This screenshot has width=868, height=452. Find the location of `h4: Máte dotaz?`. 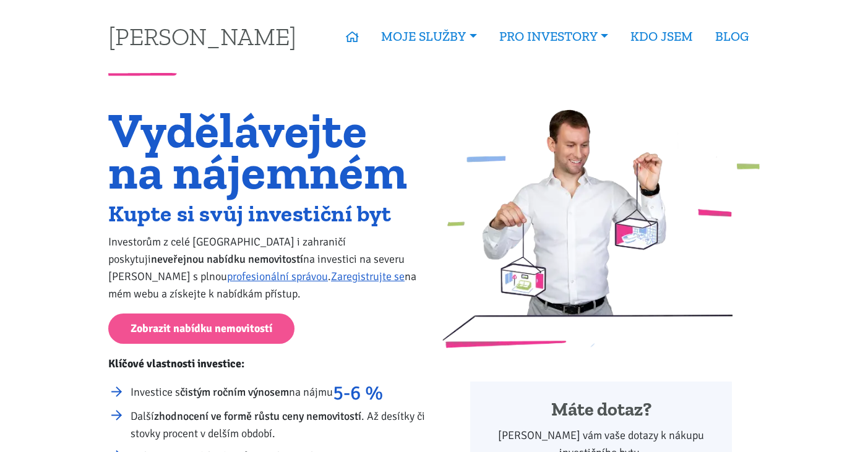

h4: Máte dotaz? is located at coordinates (601, 410).